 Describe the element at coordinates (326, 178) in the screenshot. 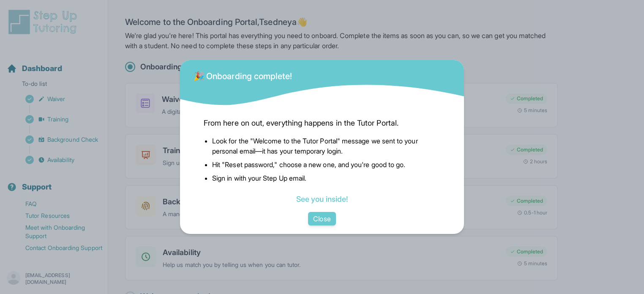

I see `li: Sign in with your Step Up email.` at that location.